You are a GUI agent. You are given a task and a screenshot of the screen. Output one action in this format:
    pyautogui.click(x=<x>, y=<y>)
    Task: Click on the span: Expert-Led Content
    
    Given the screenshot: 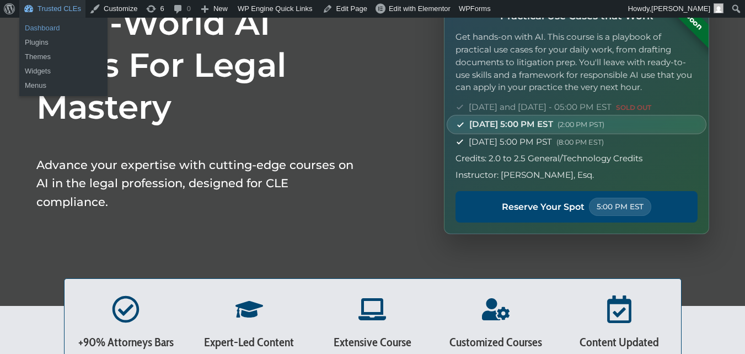 What is the action you would take?
    pyautogui.click(x=249, y=342)
    